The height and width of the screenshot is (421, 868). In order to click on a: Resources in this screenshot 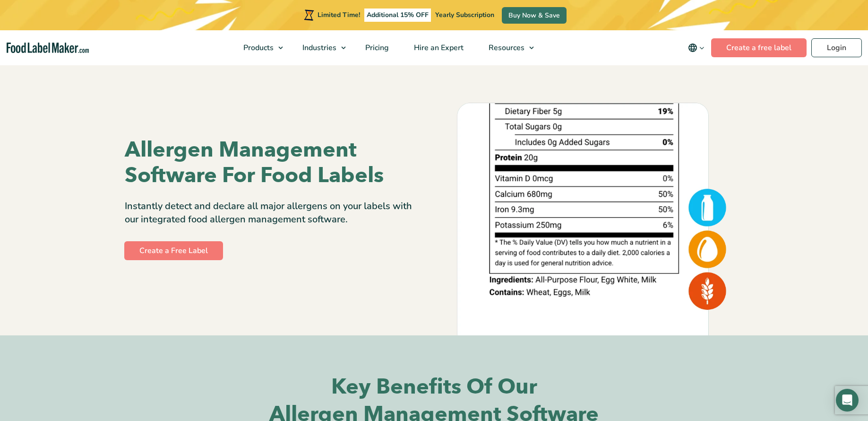, I will do `click(507, 47)`.